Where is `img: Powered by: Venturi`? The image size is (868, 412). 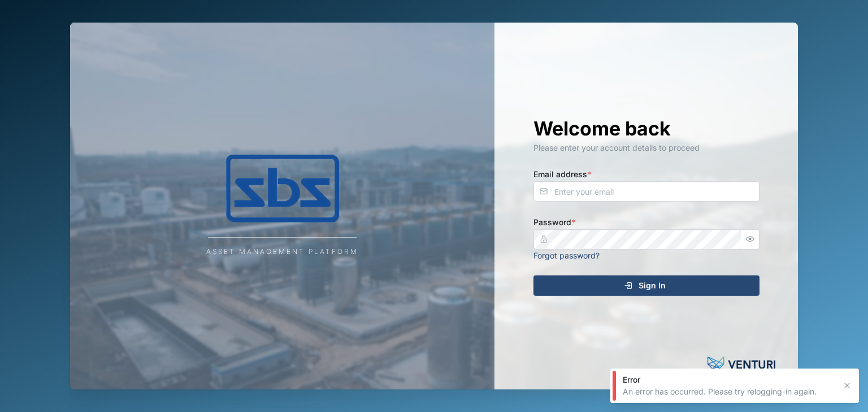
img: Powered by: Venturi is located at coordinates (741, 365).